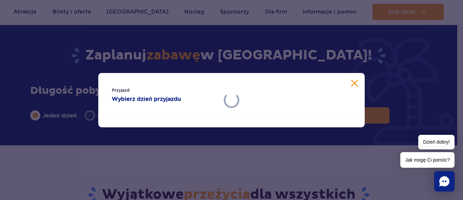  I want to click on strong: Wybierz dzień przyjazdu, so click(165, 99).